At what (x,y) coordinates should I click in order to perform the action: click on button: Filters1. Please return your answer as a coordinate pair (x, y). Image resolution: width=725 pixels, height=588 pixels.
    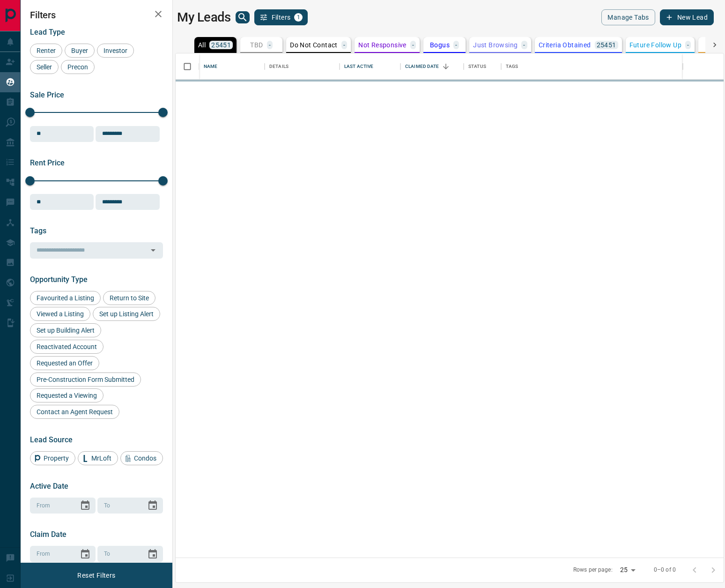
    Looking at the image, I should click on (281, 18).